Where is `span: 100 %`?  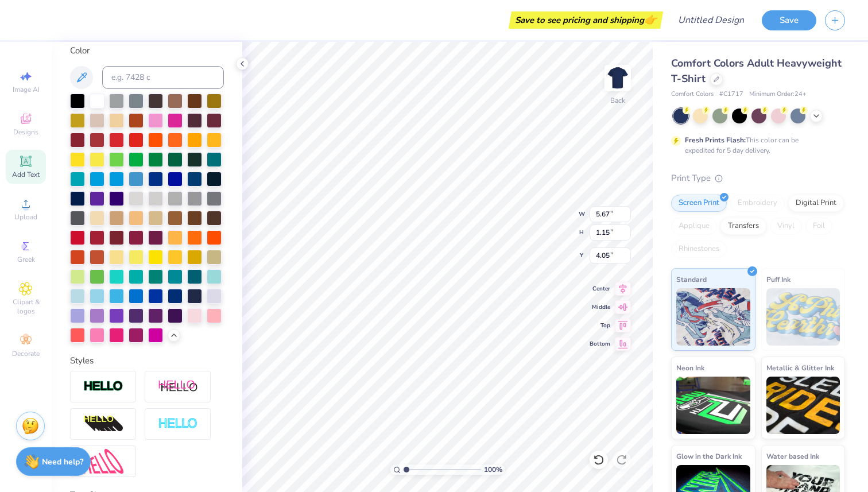
span: 100 % is located at coordinates (493, 469).